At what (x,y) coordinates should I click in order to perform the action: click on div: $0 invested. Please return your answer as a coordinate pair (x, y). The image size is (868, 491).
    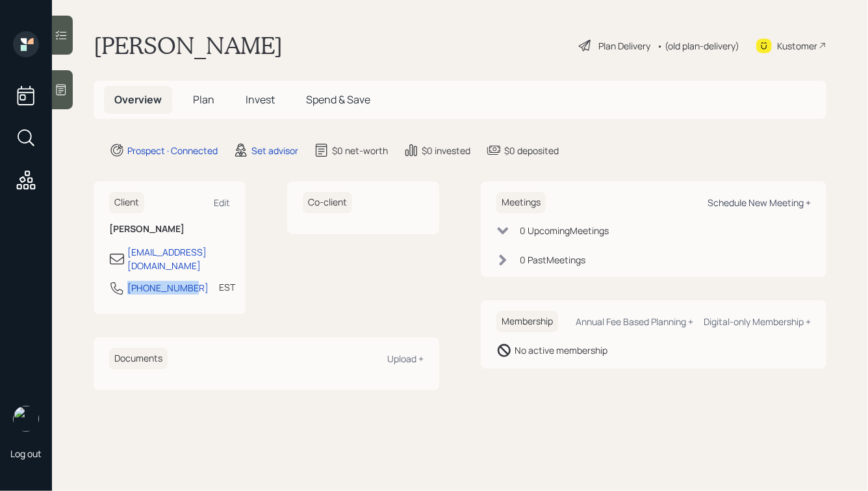
    Looking at the image, I should click on (446, 150).